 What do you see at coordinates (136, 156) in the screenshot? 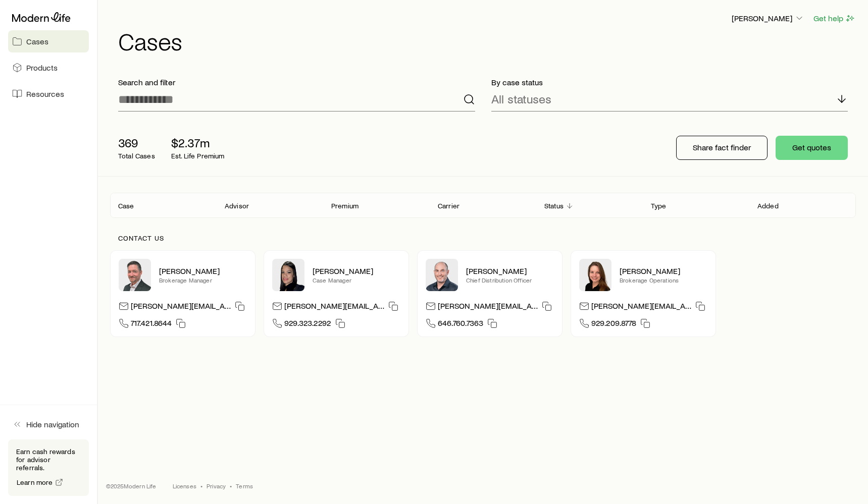
I see `p: Total Cases` at bounding box center [136, 156].